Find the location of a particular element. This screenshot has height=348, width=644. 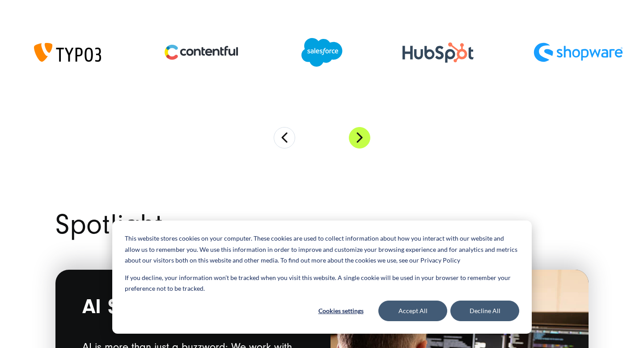

button: Decline All is located at coordinates (485, 311).